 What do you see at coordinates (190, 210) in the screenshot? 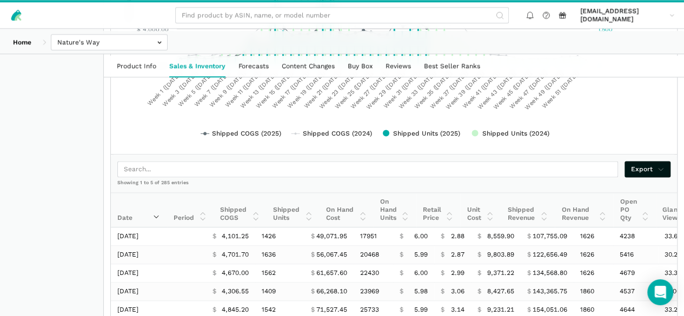
I see `th: Period: activate to sort column ascending` at bounding box center [190, 210].